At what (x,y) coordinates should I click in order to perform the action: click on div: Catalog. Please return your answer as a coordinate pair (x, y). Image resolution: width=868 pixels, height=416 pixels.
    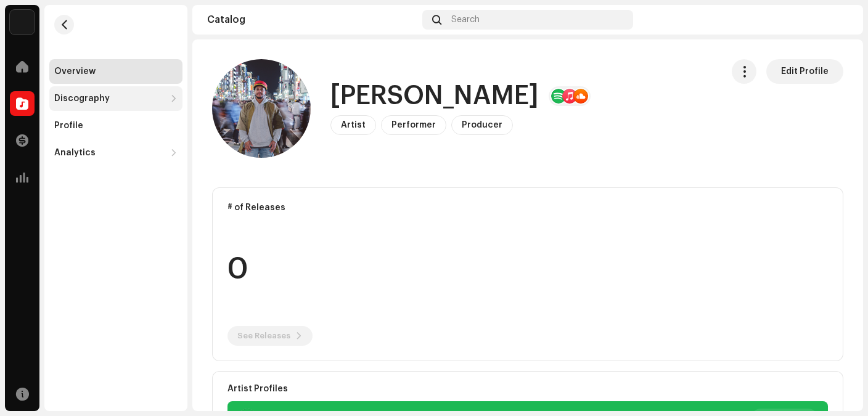
    Looking at the image, I should click on (312, 20).